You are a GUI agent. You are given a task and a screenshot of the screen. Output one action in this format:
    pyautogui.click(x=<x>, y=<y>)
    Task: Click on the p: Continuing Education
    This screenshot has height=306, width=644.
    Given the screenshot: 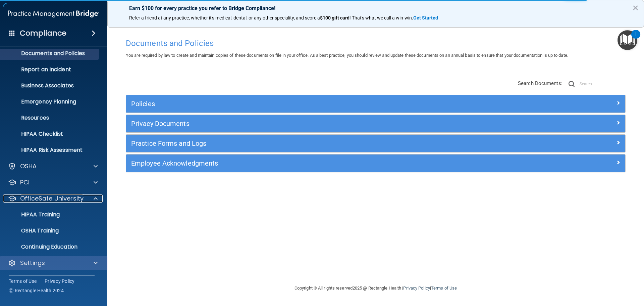 What is the action you would take?
    pyautogui.click(x=50, y=247)
    